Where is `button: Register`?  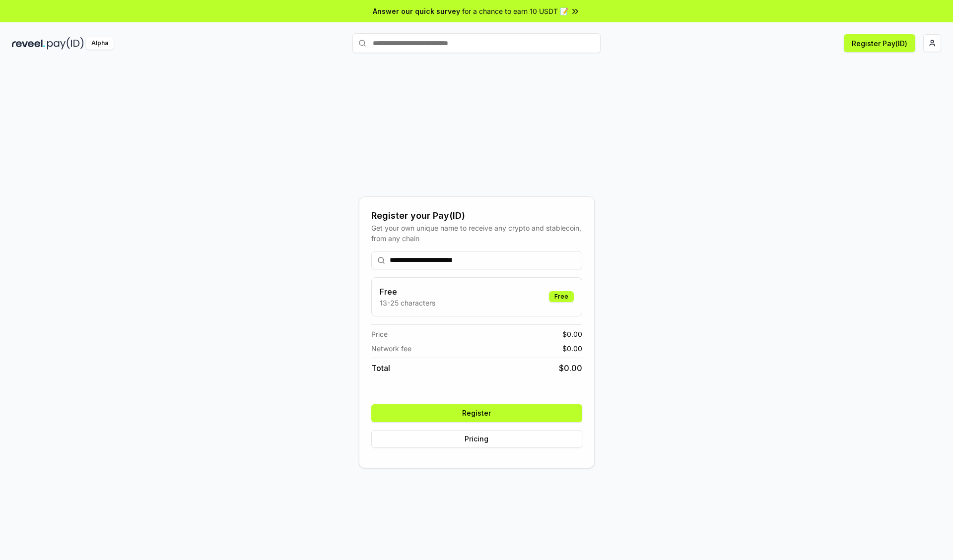 button: Register is located at coordinates (476, 413).